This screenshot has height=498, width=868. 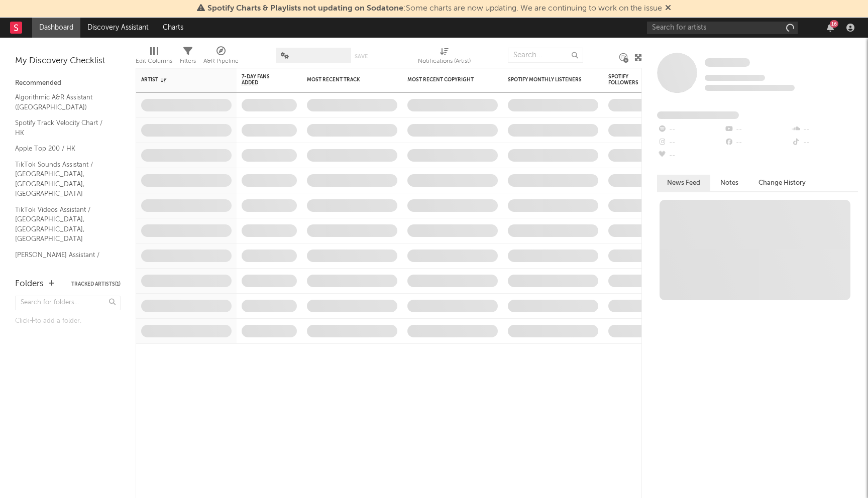 I want to click on button: Change History, so click(x=782, y=183).